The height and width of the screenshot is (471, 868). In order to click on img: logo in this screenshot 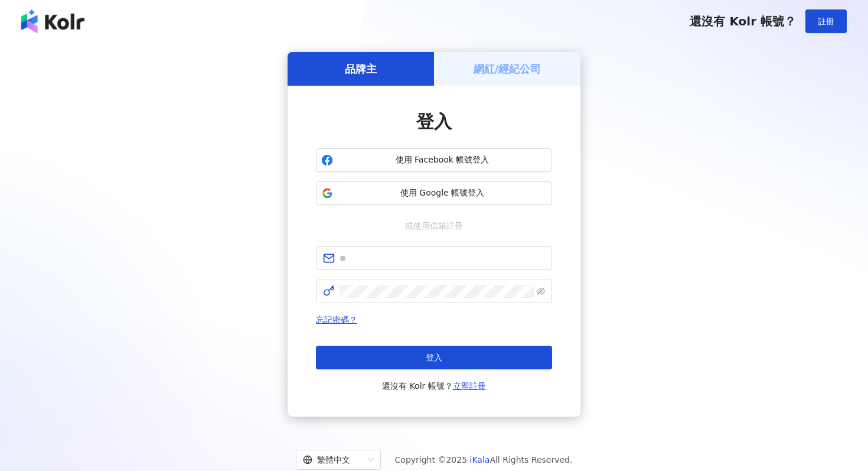, I will do `click(52, 21)`.